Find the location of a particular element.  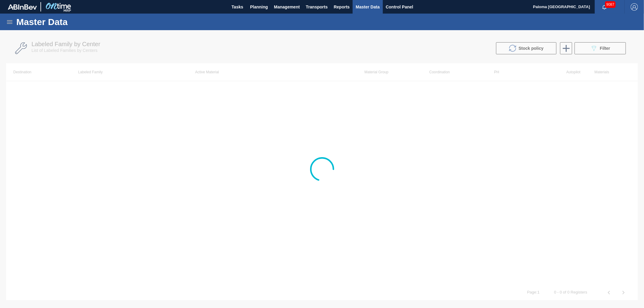

span: Management is located at coordinates (287, 7).